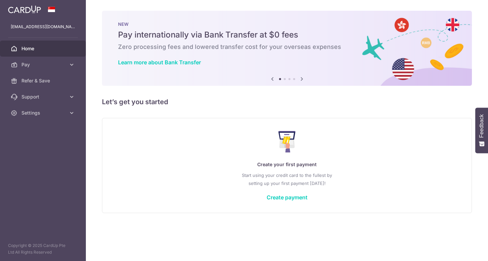 The width and height of the screenshot is (488, 261). What do you see at coordinates (24, 9) in the screenshot?
I see `img: CardUp` at bounding box center [24, 9].